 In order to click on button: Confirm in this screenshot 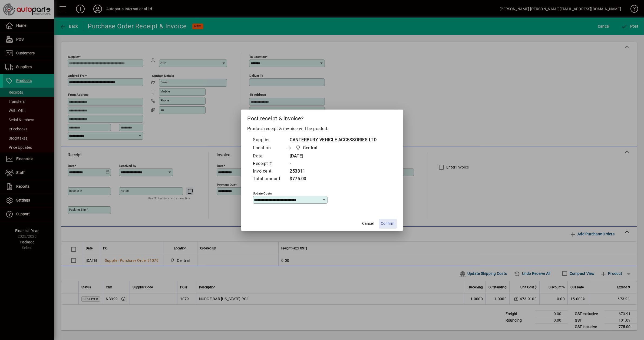, I will do `click(388, 224)`.